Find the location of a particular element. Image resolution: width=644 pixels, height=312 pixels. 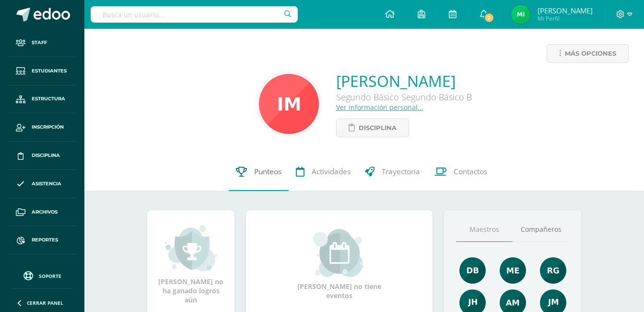

a: Compañeros is located at coordinates (541, 230).